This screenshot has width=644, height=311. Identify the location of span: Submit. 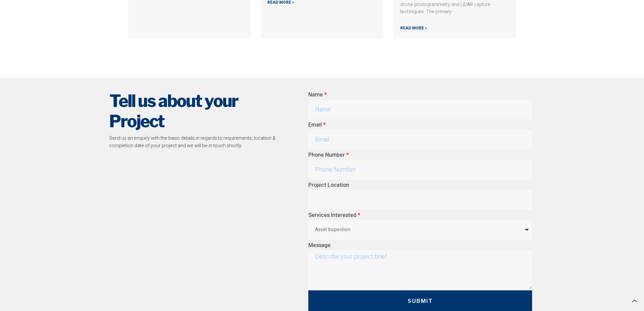
(420, 301).